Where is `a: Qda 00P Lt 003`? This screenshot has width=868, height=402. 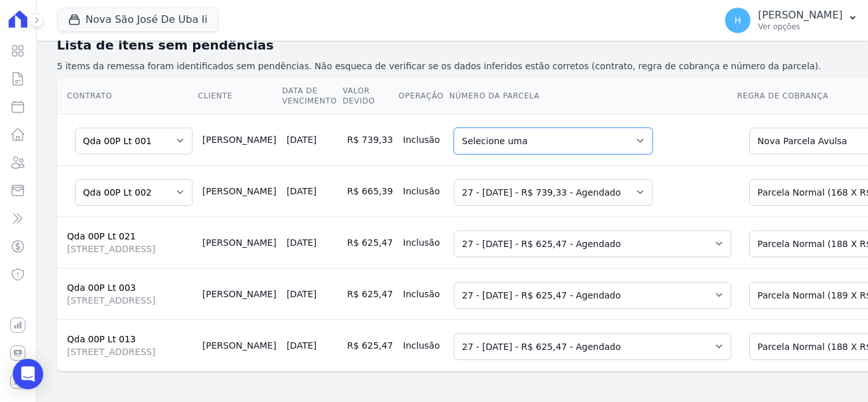 a: Qda 00P Lt 003 is located at coordinates (102, 288).